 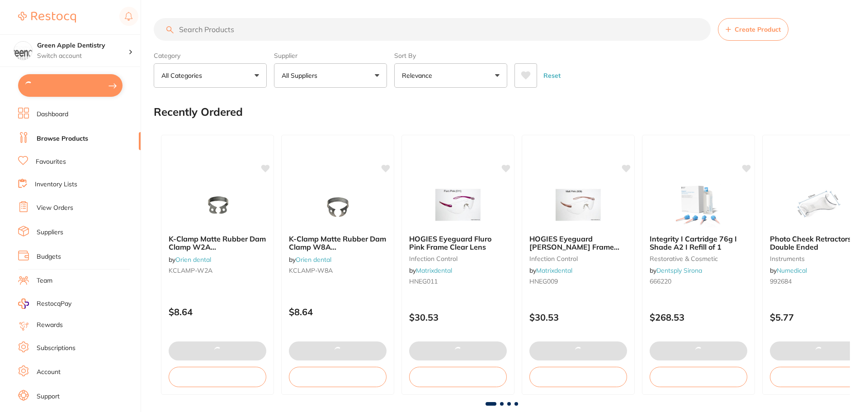 I want to click on small: instruments, so click(x=819, y=258).